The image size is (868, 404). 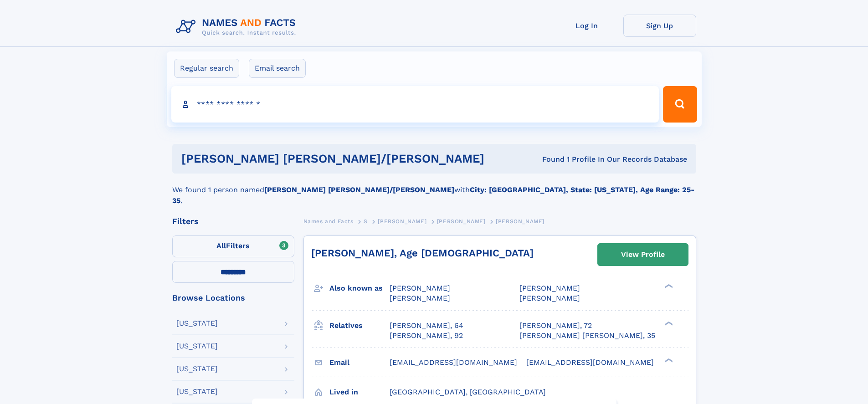 I want to click on h3: Lived in, so click(x=360, y=392).